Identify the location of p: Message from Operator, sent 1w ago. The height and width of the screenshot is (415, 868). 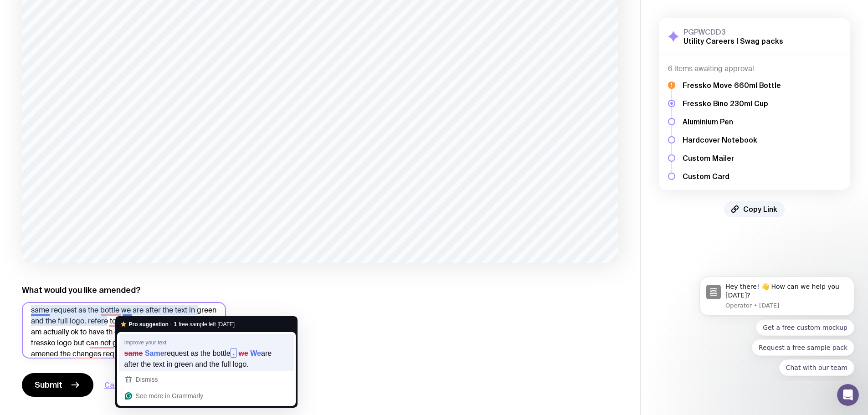
(101, 37).